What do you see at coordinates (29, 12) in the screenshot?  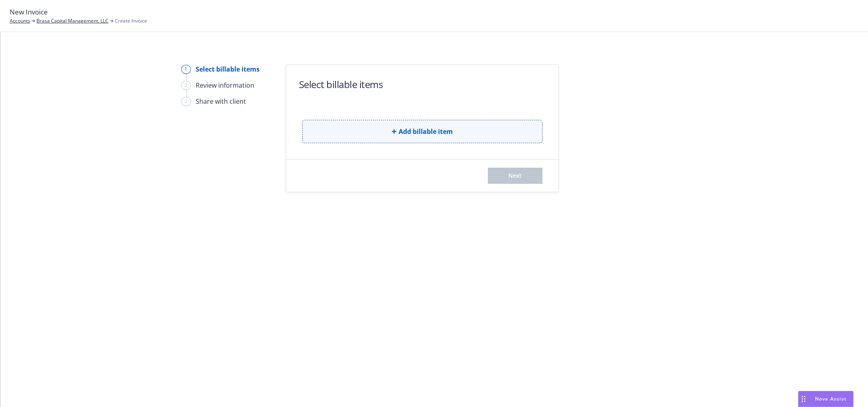 I see `span: New Invoice` at bounding box center [29, 12].